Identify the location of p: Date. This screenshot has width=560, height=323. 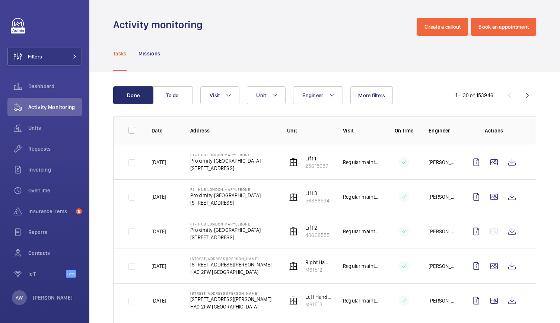
(165, 131).